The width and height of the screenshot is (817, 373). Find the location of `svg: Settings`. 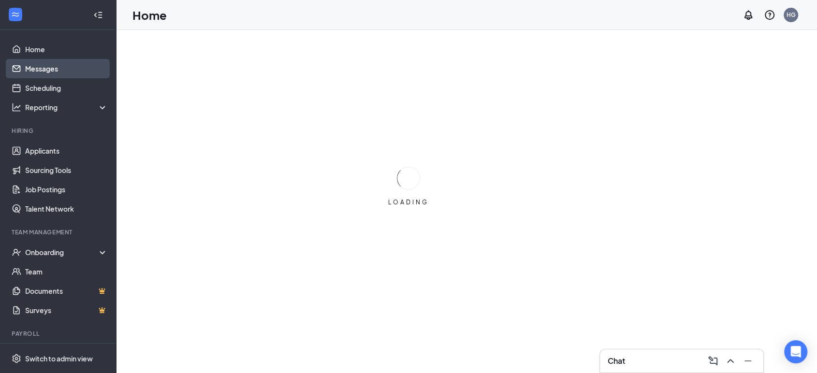

svg: Settings is located at coordinates (16, 359).